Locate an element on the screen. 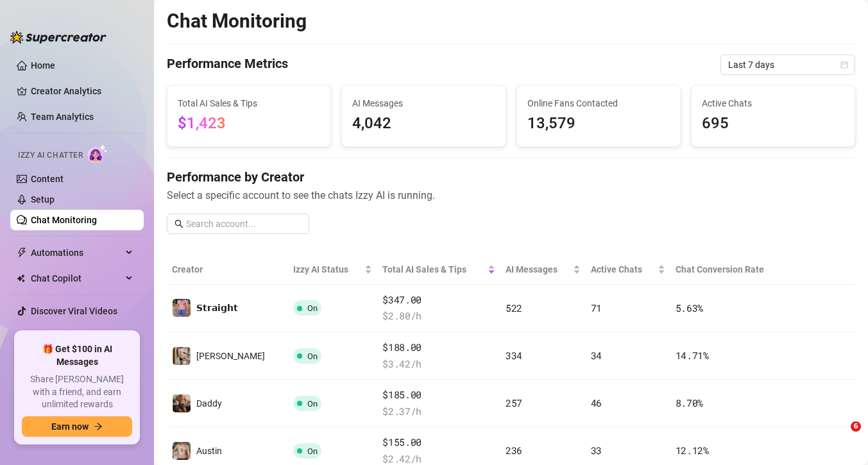  a: Content is located at coordinates (47, 179).